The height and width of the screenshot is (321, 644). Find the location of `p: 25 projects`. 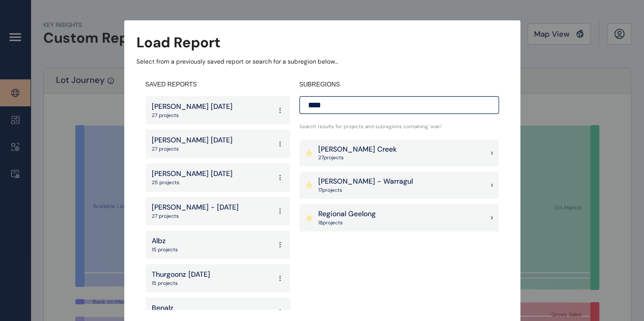

p: 25 projects is located at coordinates (192, 183).